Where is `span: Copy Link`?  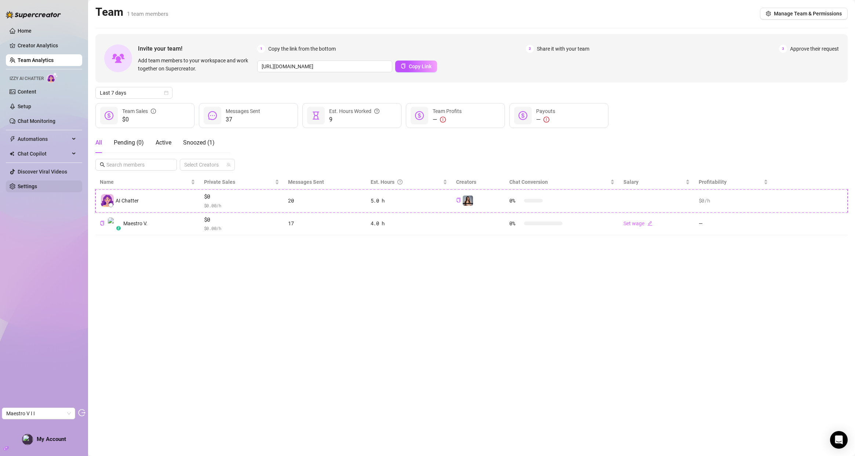
span: Copy Link is located at coordinates (420, 66).